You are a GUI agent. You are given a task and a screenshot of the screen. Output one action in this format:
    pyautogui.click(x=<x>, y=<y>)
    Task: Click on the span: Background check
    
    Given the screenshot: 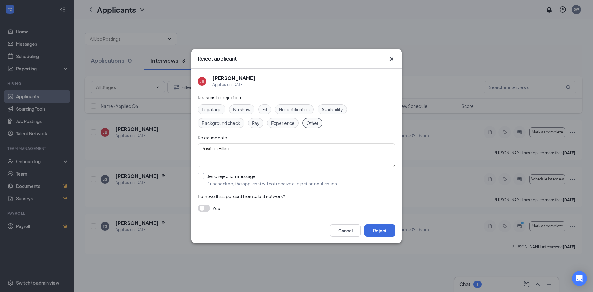 What is the action you would take?
    pyautogui.click(x=221, y=123)
    